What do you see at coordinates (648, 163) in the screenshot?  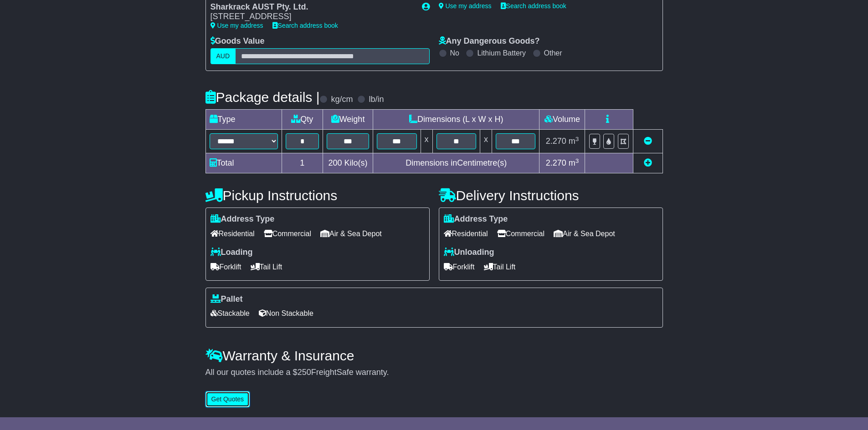 I see `a: Add new item` at bounding box center [648, 163].